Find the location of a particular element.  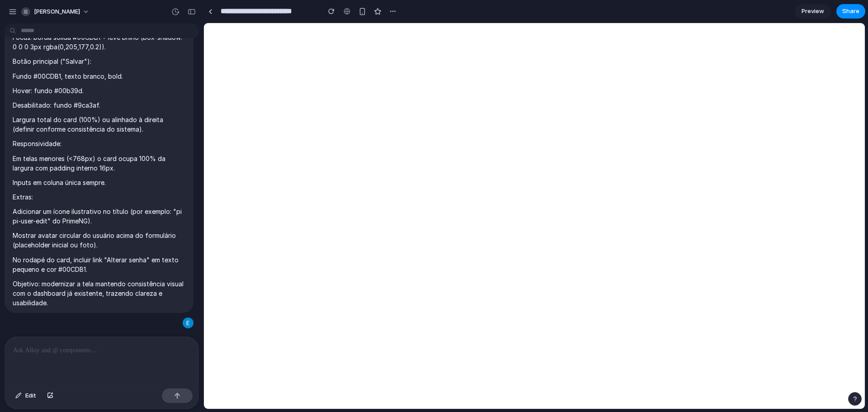

p: Adicionar um ícone ilustrativo no título (por exemplo: "pi pi-user-edit" do PrimeNG). is located at coordinates (99, 217).